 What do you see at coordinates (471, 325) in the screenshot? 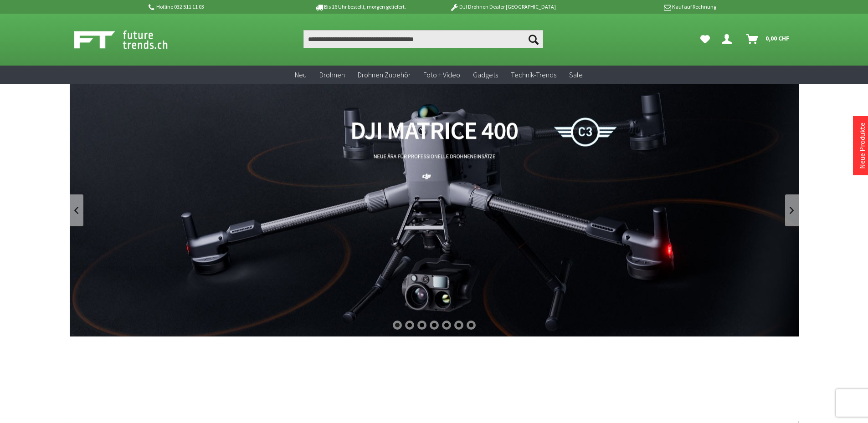
I see `div: 7` at bounding box center [471, 325].